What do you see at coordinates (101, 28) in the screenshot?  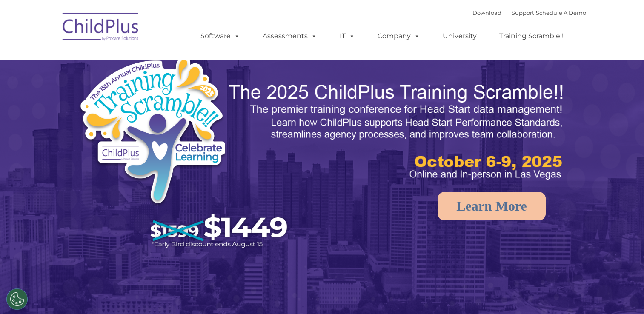 I see `img: ChildPlus by Procare Solutions` at bounding box center [101, 28].